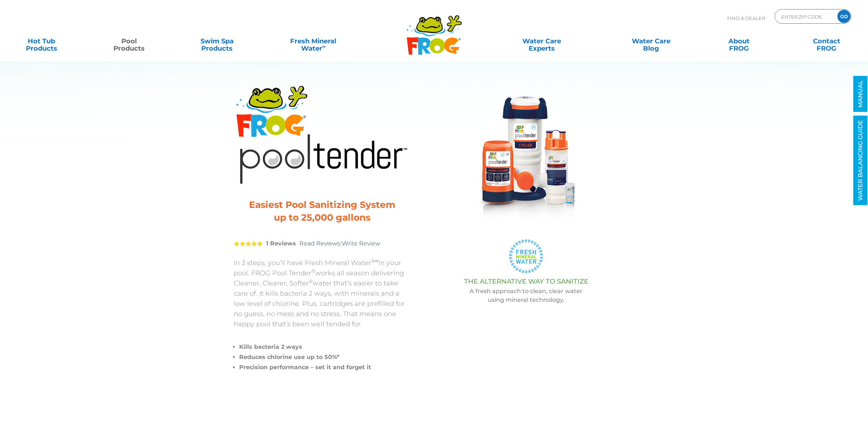 The width and height of the screenshot is (868, 430). Describe the element at coordinates (526, 282) in the screenshot. I see `h3: THE ALTERNATIVE WAY TO SANITIZE` at that location.